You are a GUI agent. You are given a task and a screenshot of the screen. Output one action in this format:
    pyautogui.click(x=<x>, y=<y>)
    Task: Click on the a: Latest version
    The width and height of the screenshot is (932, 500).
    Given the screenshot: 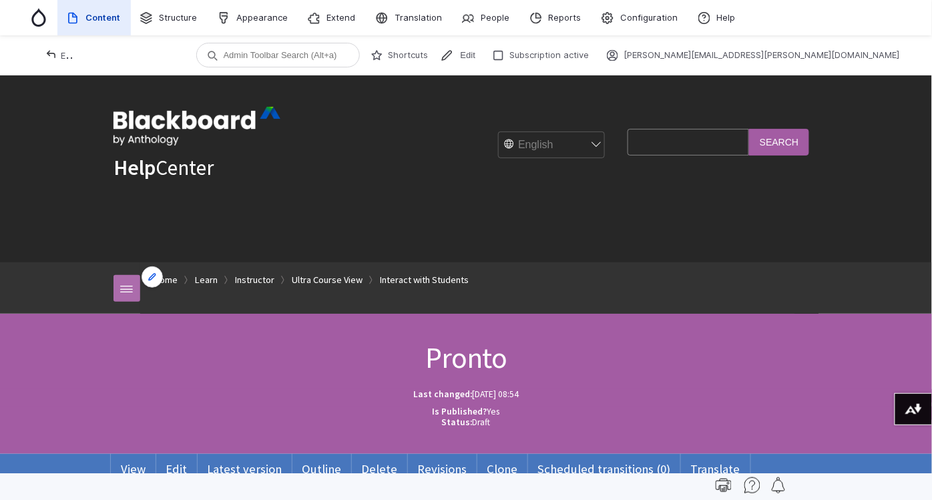 What is the action you would take?
    pyautogui.click(x=244, y=470)
    